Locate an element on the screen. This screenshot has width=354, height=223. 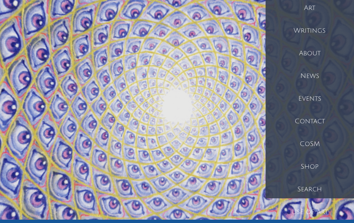
div: News is located at coordinates (309, 76).